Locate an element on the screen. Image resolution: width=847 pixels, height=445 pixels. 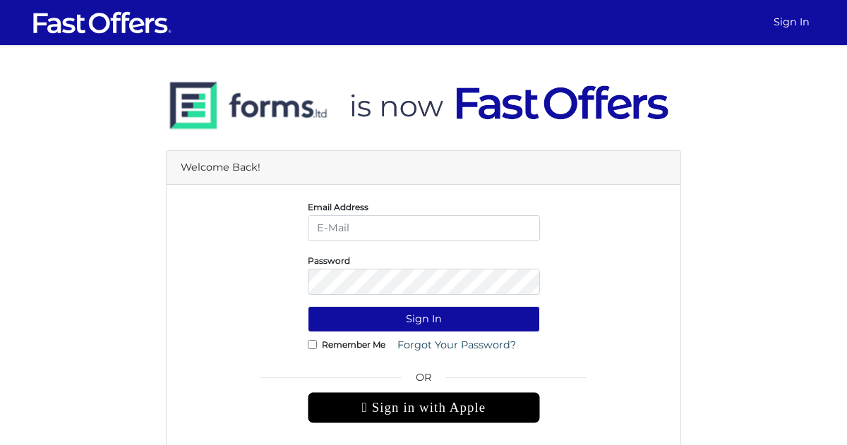
button: Sign In is located at coordinates (423, 319).